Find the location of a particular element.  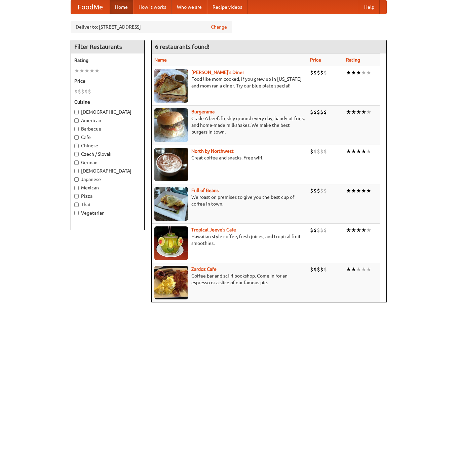

b: Zardoz Cafe is located at coordinates (204, 269).